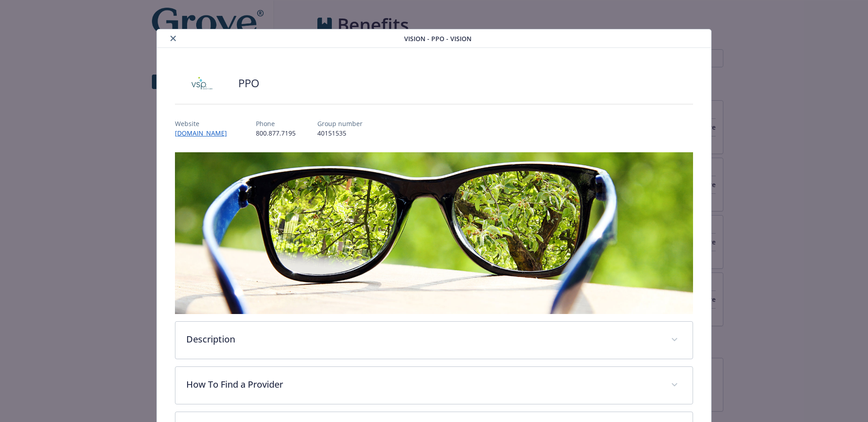 The height and width of the screenshot is (422, 868). What do you see at coordinates (434, 340) in the screenshot?
I see `div: Description` at bounding box center [434, 340].